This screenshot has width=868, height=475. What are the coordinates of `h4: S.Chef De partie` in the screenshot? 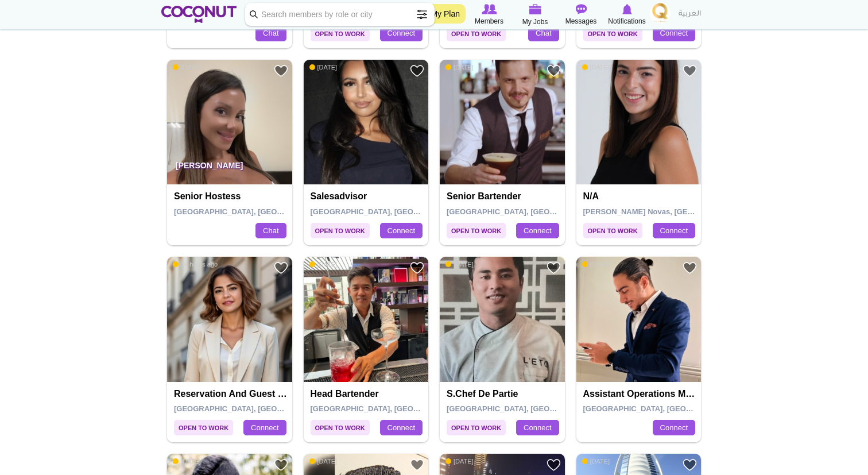 It's located at (503, 394).